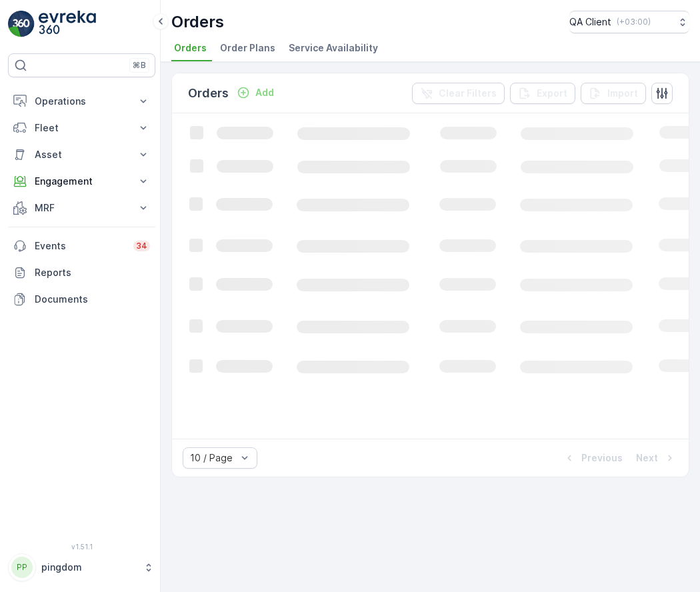 This screenshot has width=700, height=592. What do you see at coordinates (614, 93) in the screenshot?
I see `button: Import` at bounding box center [614, 93].